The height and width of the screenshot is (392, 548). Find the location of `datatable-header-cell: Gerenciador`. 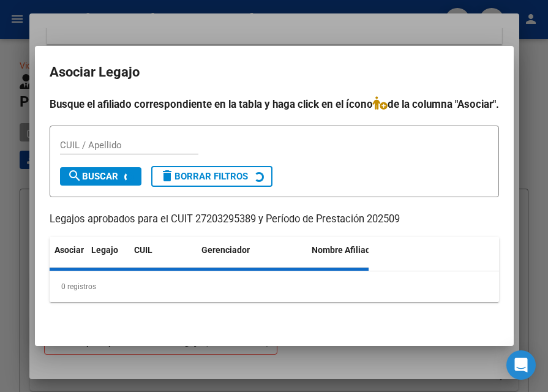

datatable-header-cell: Gerenciador is located at coordinates (252, 257).